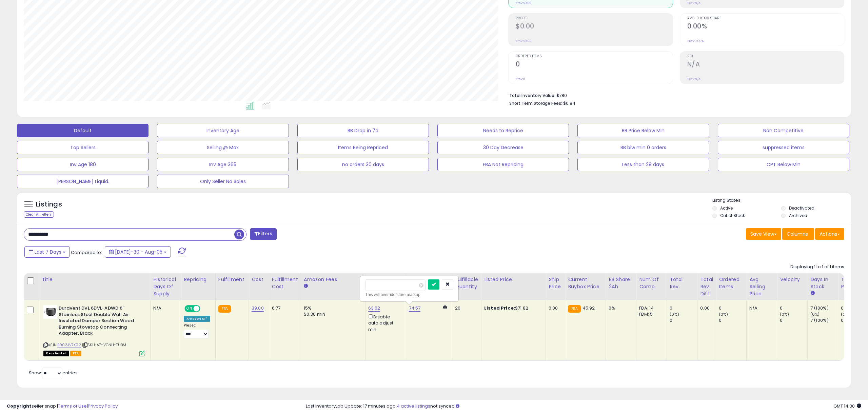 The height and width of the screenshot is (413, 868). I want to click on span: Compared to:, so click(87, 252).